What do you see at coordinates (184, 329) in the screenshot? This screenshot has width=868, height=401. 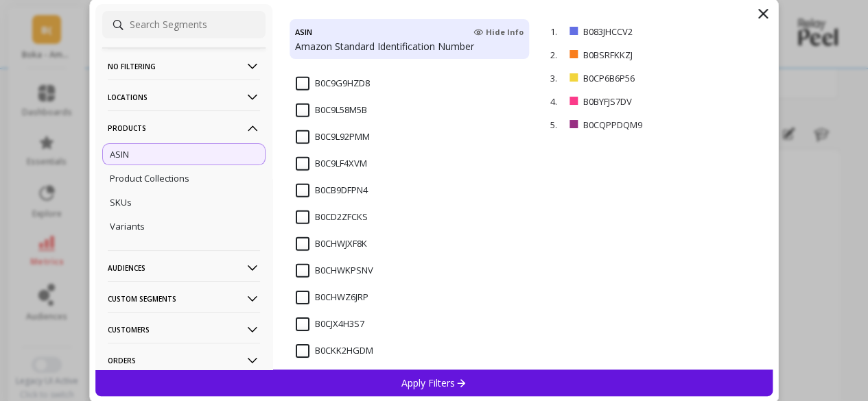 I see `p: Customers` at bounding box center [184, 329].